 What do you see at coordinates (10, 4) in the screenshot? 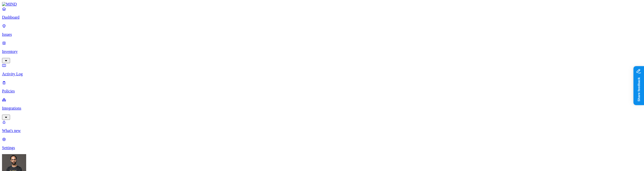
I see `img: MIND` at bounding box center [10, 4].